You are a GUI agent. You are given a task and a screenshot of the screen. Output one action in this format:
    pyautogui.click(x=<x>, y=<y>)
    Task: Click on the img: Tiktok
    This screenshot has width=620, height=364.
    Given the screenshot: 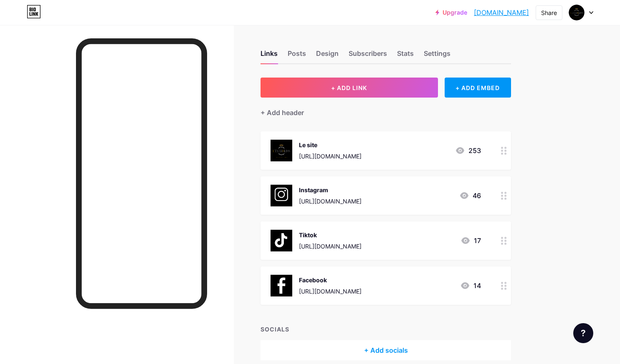 What is the action you would take?
    pyautogui.click(x=281, y=241)
    